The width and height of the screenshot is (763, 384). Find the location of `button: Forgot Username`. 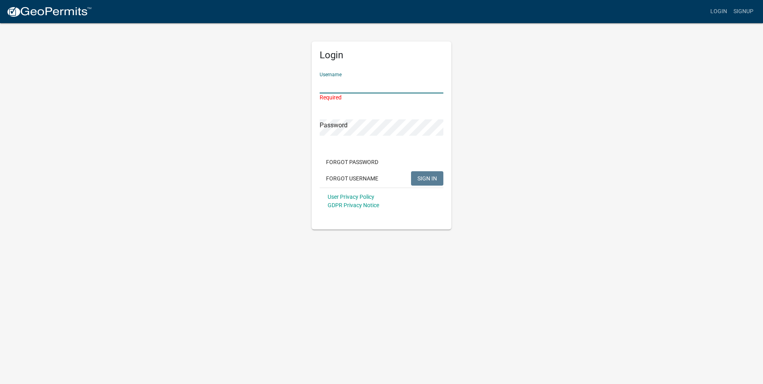

button: Forgot Username is located at coordinates (352, 178).